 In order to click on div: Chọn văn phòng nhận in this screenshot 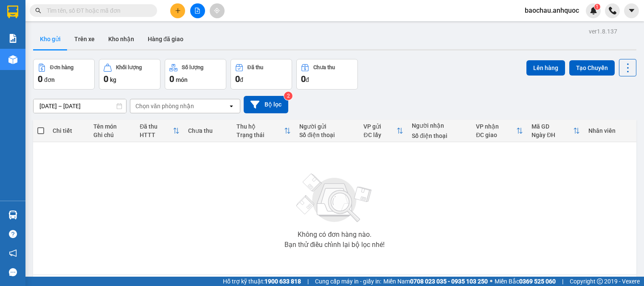, I will do `click(165, 106)`.